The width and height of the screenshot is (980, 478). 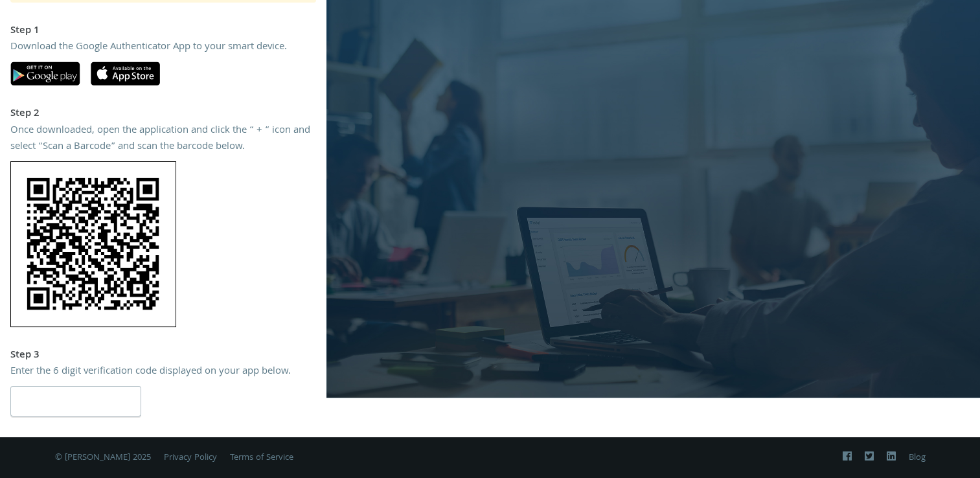 What do you see at coordinates (24, 31) in the screenshot?
I see `strong: Step 1` at bounding box center [24, 31].